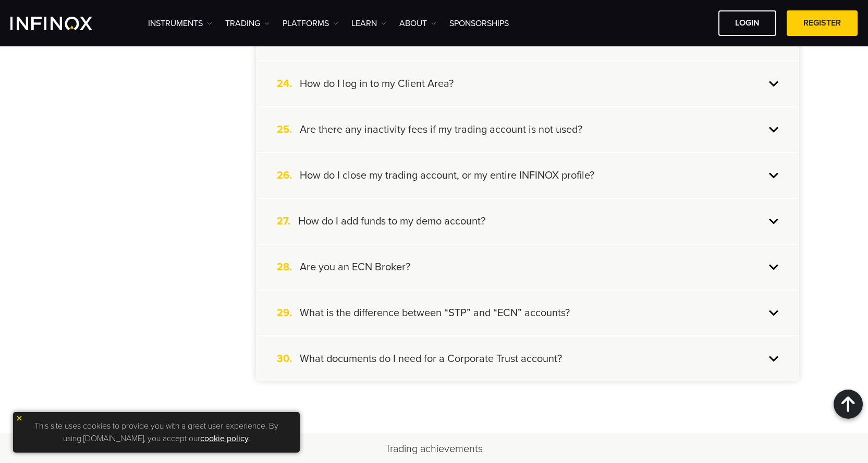 The height and width of the screenshot is (463, 868). What do you see at coordinates (434, 449) in the screenshot?
I see `h2: Trading achievements` at bounding box center [434, 449].